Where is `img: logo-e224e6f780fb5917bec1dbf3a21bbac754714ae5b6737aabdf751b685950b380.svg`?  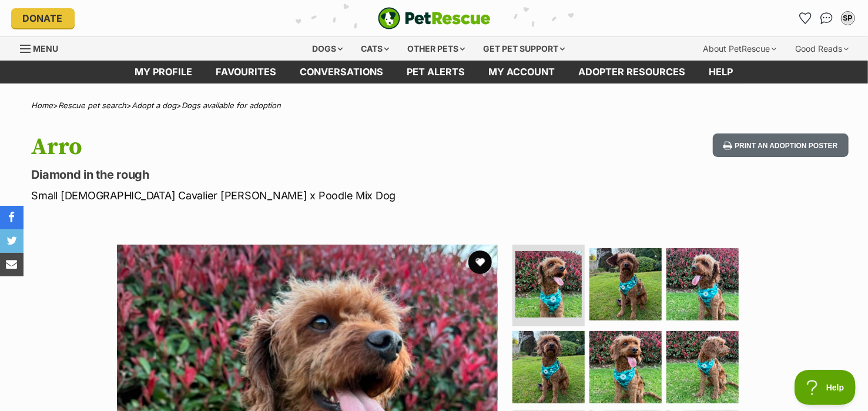 img: logo-e224e6f780fb5917bec1dbf3a21bbac754714ae5b6737aabdf751b685950b380.svg is located at coordinates (434, 18).